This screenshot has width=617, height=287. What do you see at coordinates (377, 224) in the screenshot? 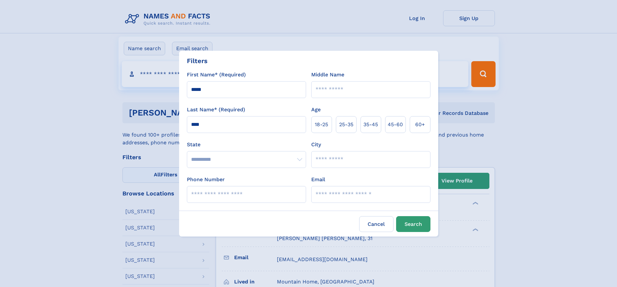
I see `label: Cancel` at bounding box center [377, 224].